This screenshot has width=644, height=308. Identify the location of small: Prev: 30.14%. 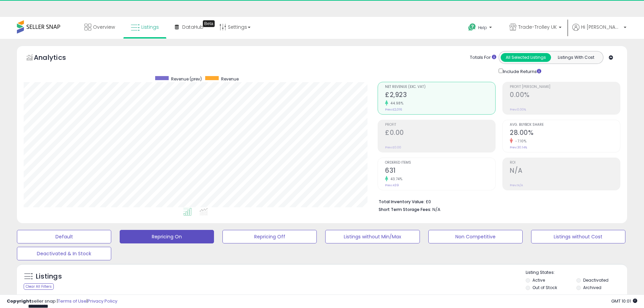
(519, 148).